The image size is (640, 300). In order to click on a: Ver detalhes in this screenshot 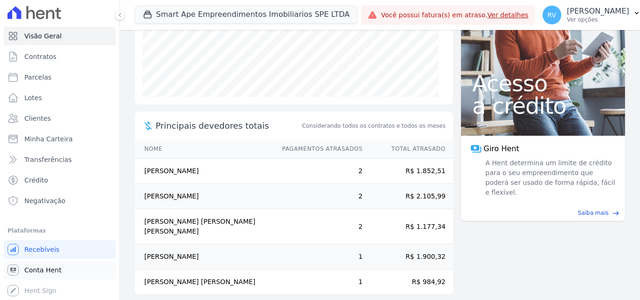, I will do `click(508, 15)`.